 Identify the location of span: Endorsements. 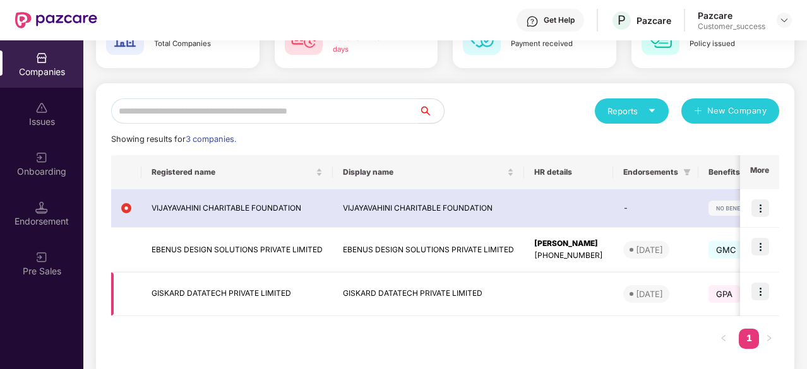
(650, 172).